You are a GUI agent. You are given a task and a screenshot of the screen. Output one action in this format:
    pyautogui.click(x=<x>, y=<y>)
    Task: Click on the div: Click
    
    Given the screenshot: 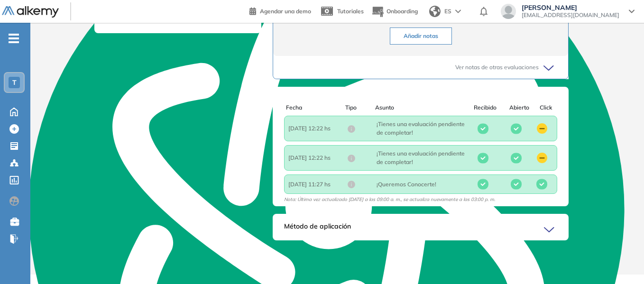 What is the action you would take?
    pyautogui.click(x=545, y=108)
    